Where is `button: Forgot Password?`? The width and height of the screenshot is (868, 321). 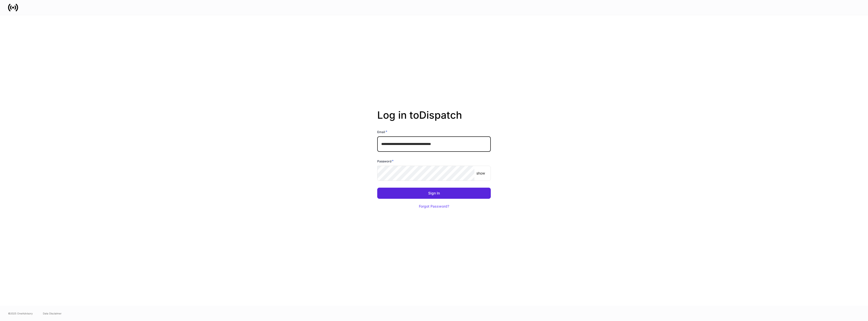
button: Forgot Password? is located at coordinates (434, 206).